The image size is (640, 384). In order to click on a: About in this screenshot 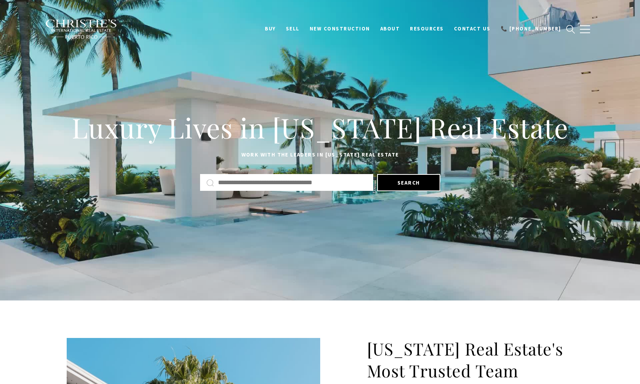, I will do `click(390, 29)`.